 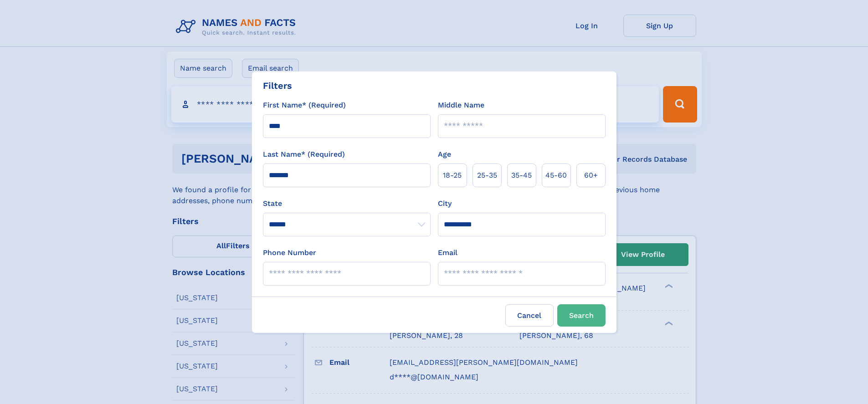 I want to click on span: 18‑25, so click(x=452, y=175).